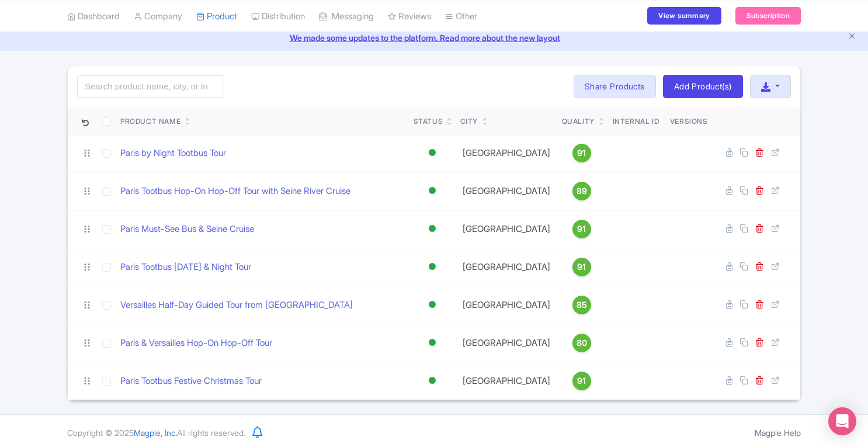 Image resolution: width=868 pixels, height=447 pixels. What do you see at coordinates (469, 121) in the screenshot?
I see `div: City` at bounding box center [469, 121].